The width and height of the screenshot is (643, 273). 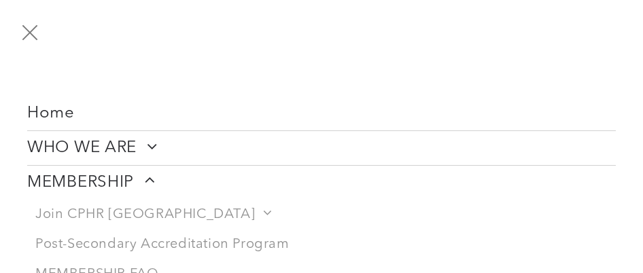 What do you see at coordinates (91, 183) in the screenshot?
I see `span: MEMBERSHIP` at bounding box center [91, 183].